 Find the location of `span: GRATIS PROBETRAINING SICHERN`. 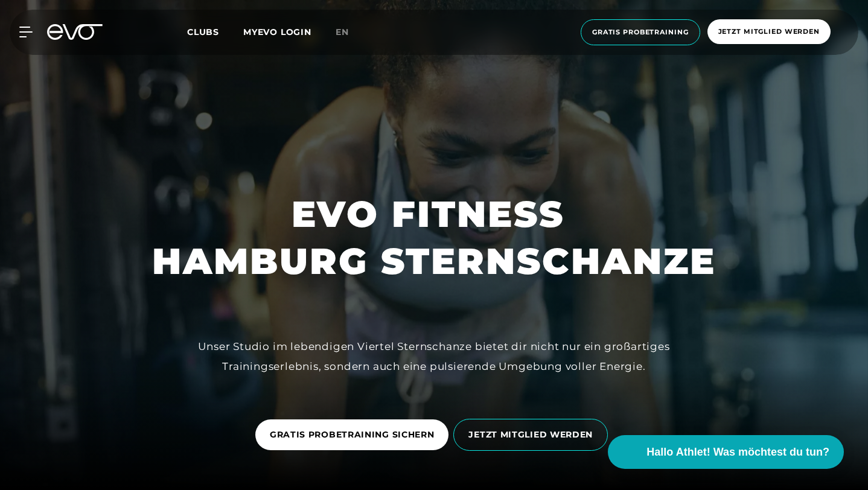

span: GRATIS PROBETRAINING SICHERN is located at coordinates (352, 434).